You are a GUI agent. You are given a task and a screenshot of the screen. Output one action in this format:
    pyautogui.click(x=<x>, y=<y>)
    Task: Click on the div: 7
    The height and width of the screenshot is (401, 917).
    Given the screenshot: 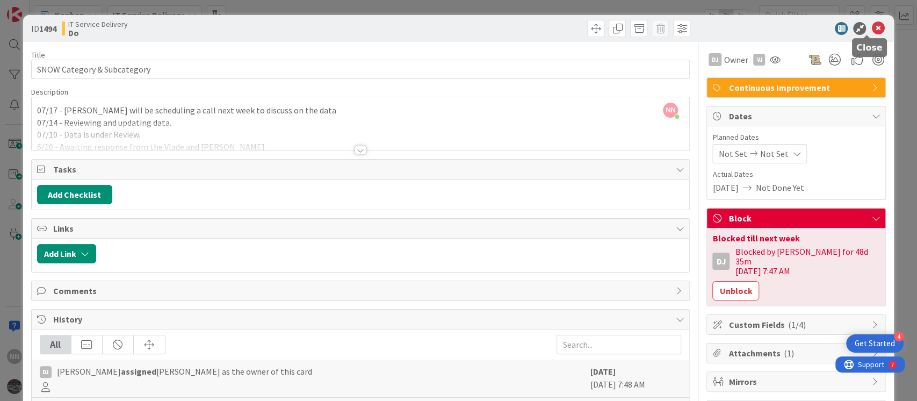 What is the action you would take?
    pyautogui.click(x=57, y=9)
    